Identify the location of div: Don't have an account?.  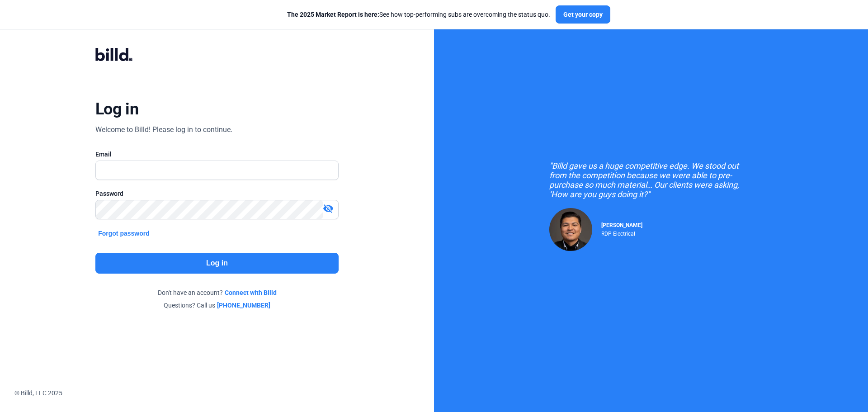
(217, 293).